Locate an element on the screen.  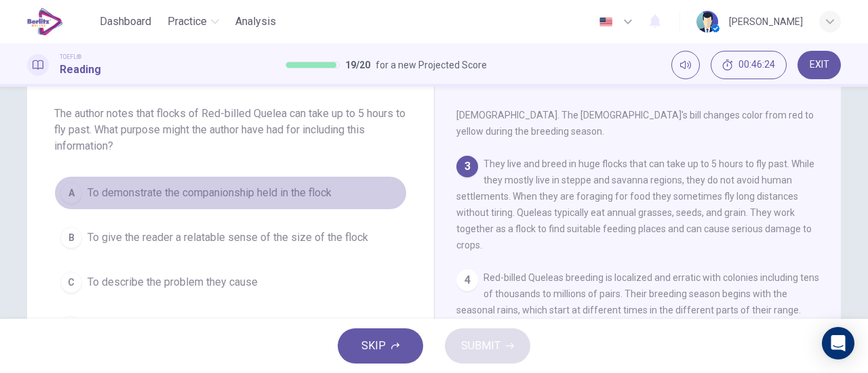
span: for a new Projected Score is located at coordinates (431, 65).